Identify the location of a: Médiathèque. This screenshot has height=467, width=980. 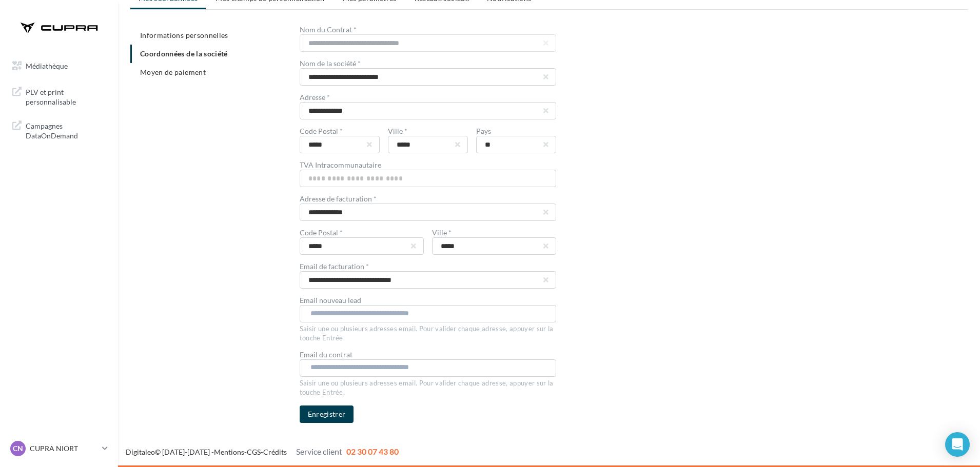
(59, 66).